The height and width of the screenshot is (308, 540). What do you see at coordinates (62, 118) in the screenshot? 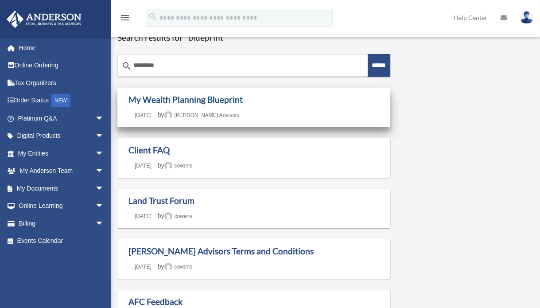
I see `a: Platinum Q&Aarrow_drop_down` at bounding box center [62, 118].